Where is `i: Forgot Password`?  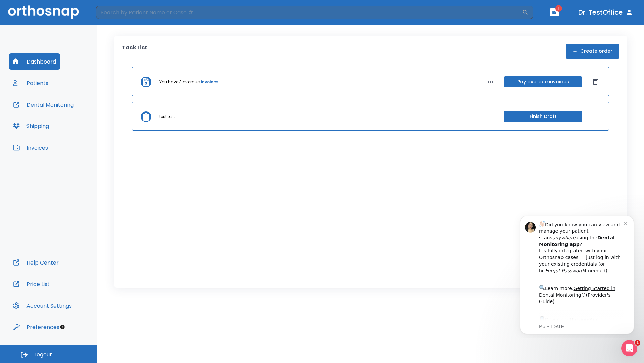
i: Forgot Password is located at coordinates (54, 61).